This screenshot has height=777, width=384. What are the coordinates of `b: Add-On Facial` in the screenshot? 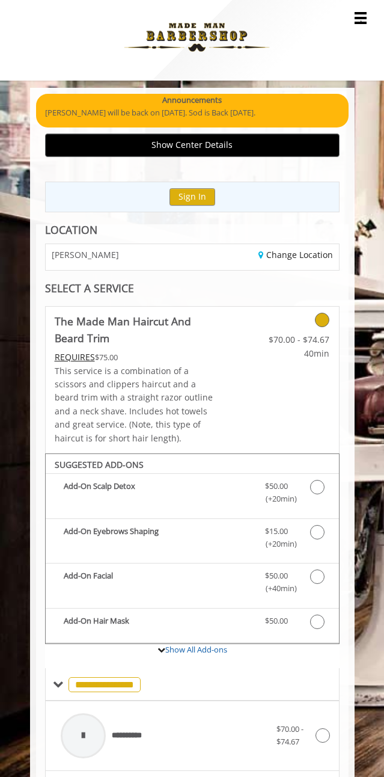 It's located at (153, 582).